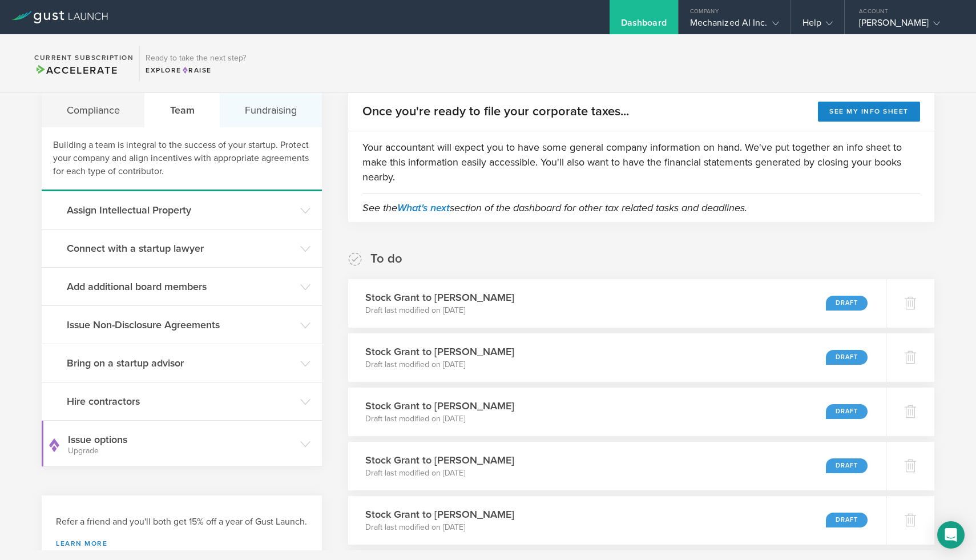  I want to click on div: Team, so click(182, 110).